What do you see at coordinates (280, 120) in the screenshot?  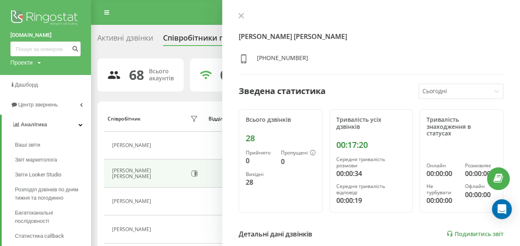 I see `div: Всього дзвінків` at bounding box center [280, 120].